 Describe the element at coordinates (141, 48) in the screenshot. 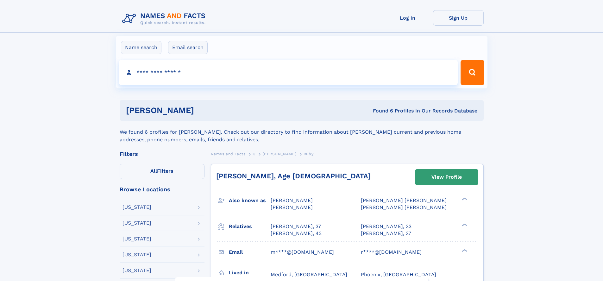

I see `label: Name search` at that location.